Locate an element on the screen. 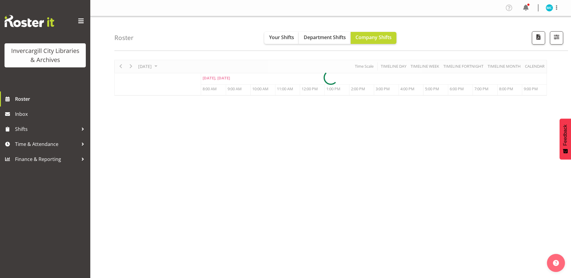 The image size is (571, 278). div: Invercargill City Libraries & Archives is located at coordinates (45, 55).